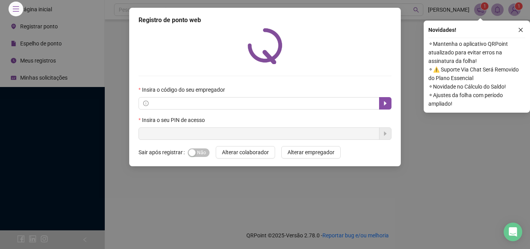 This screenshot has width=530, height=249. Describe the element at coordinates (146, 103) in the screenshot. I see `span: info-circle` at that location.